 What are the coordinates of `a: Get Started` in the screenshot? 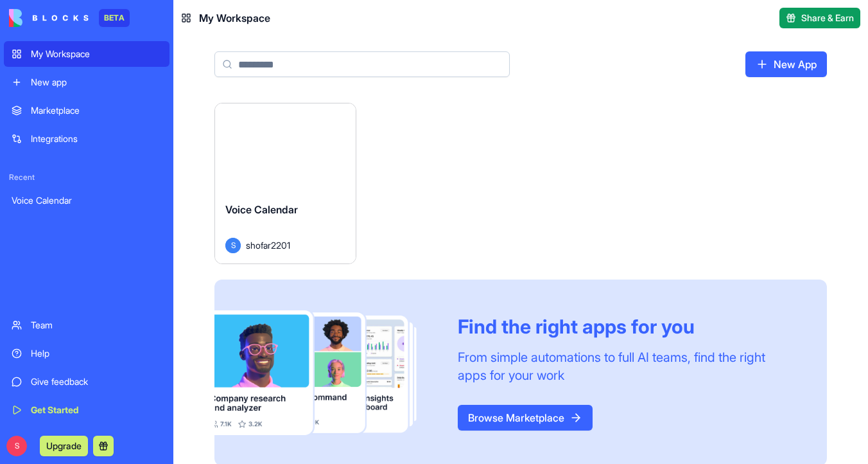 It's located at (87, 410).